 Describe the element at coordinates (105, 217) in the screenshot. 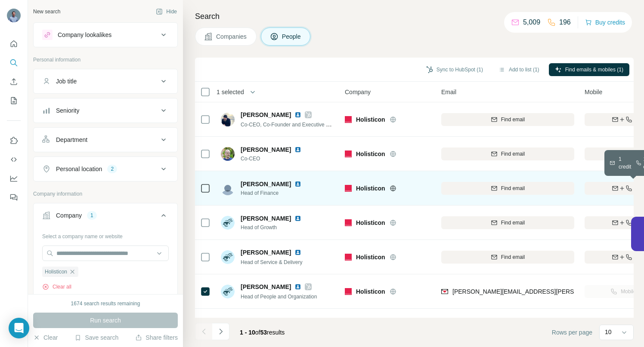

I see `button: Company1` at that location.